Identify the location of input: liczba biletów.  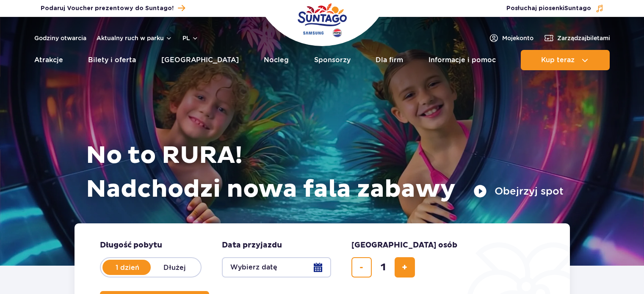
(383, 267).